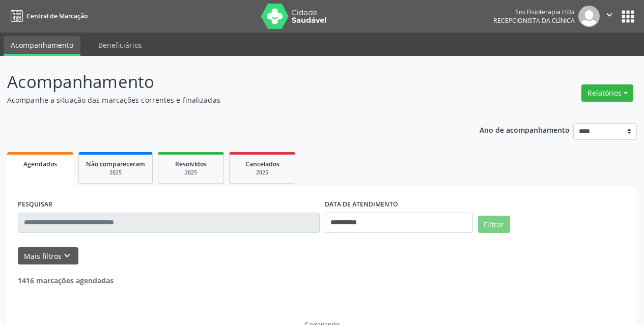 The image size is (644, 325). What do you see at coordinates (35, 204) in the screenshot?
I see `label: PESQUISAR` at bounding box center [35, 204].